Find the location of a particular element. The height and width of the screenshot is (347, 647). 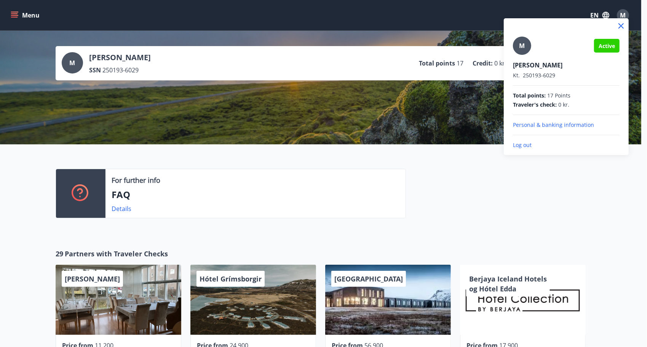

p: Personal & banking information is located at coordinates (566, 125).